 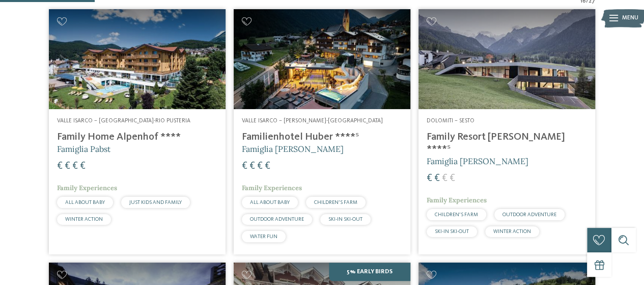 What do you see at coordinates (451, 121) in the screenshot?
I see `span: Dolomiti – Sesto` at bounding box center [451, 121].